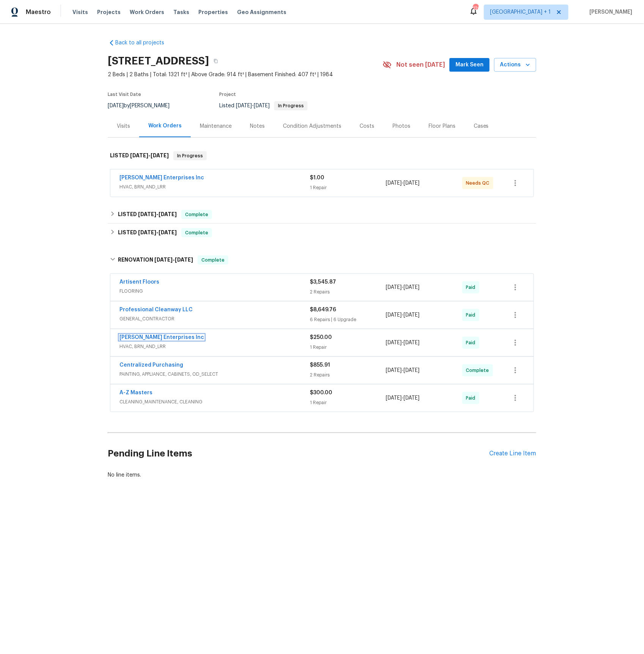 Image resolution: width=644 pixels, height=654 pixels. I want to click on span: $300.00, so click(321, 393).